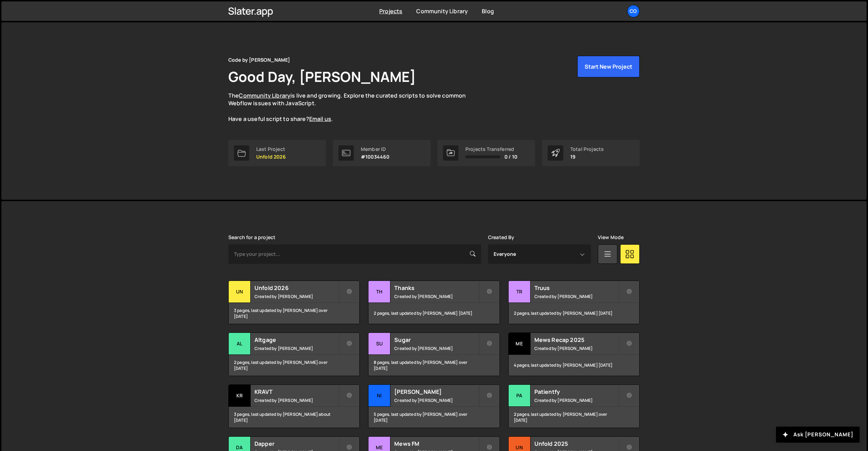 The height and width of the screenshot is (451, 868). Describe the element at coordinates (576, 340) in the screenshot. I see `h2: Mews Recap 2025` at that location.